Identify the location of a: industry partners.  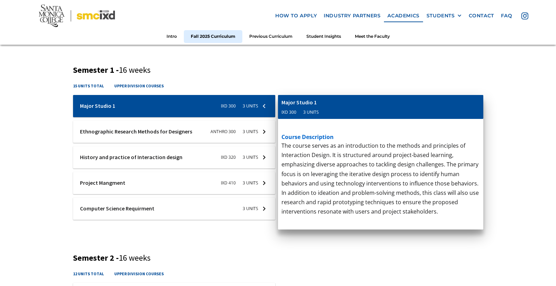
(352, 16).